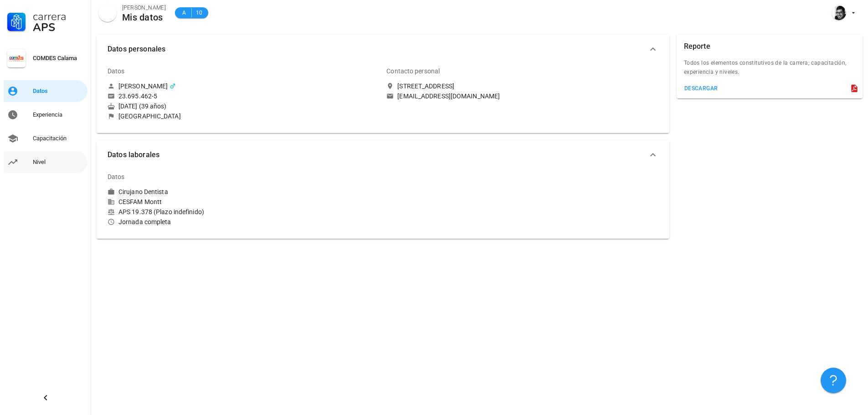 The image size is (868, 415). I want to click on div: Experiencia, so click(58, 115).